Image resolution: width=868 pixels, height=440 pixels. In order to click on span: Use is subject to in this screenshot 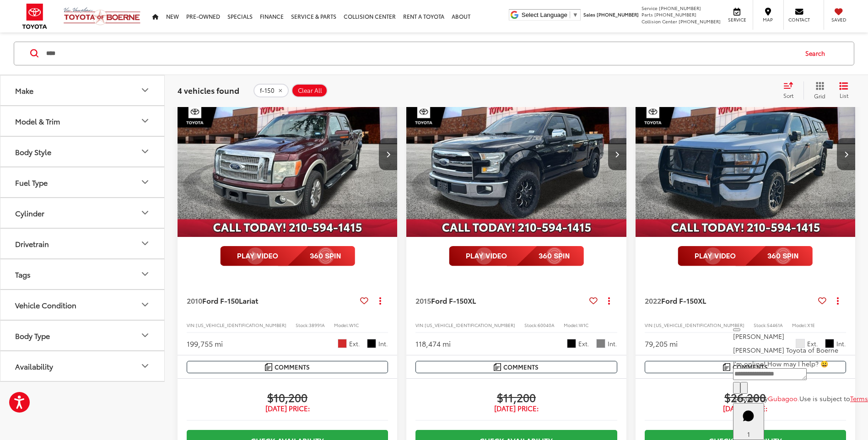, I will do `click(825, 398)`.